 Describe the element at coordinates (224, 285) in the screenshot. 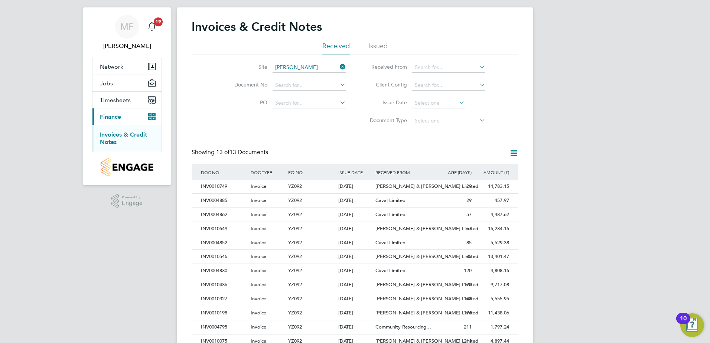

I see `div: INV0010436` at that location.